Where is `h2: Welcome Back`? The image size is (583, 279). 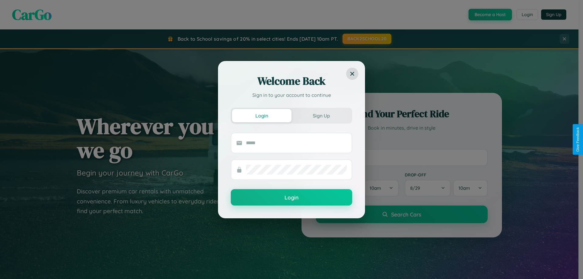
h2: Welcome Back is located at coordinates (291, 81).